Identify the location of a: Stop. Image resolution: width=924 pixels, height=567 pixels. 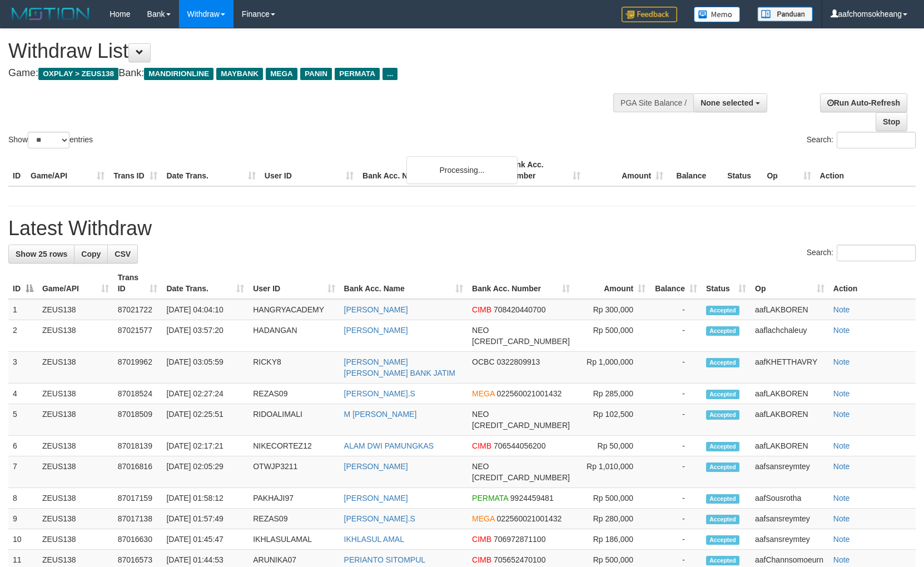
(891, 122).